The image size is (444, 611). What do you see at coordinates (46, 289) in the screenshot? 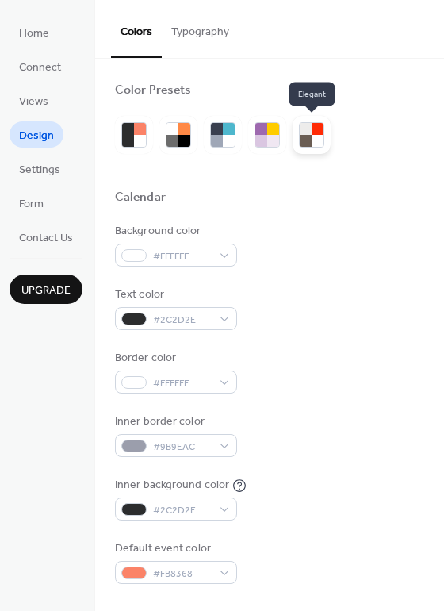
I see `button: Upgrade` at bounding box center [46, 289].